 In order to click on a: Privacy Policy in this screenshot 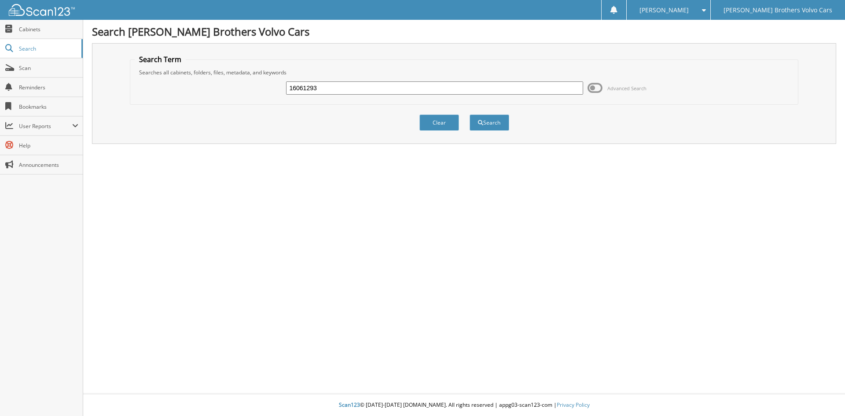, I will do `click(573, 404)`.